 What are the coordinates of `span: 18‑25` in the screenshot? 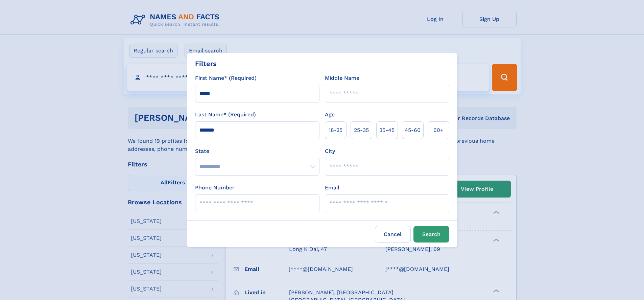 It's located at (336, 130).